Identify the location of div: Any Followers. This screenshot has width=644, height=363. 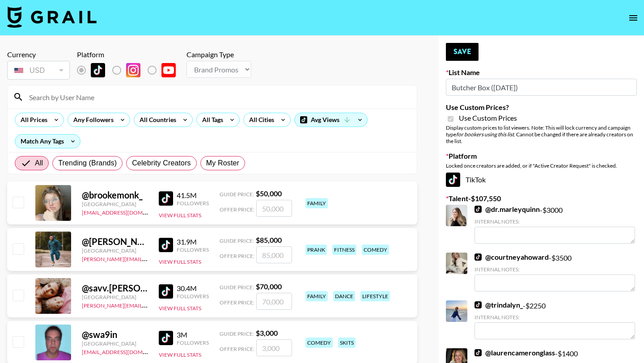
(92, 120).